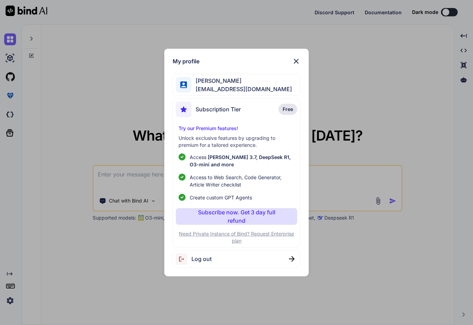  What do you see at coordinates (186, 61) in the screenshot?
I see `h1: My profile` at bounding box center [186, 61].